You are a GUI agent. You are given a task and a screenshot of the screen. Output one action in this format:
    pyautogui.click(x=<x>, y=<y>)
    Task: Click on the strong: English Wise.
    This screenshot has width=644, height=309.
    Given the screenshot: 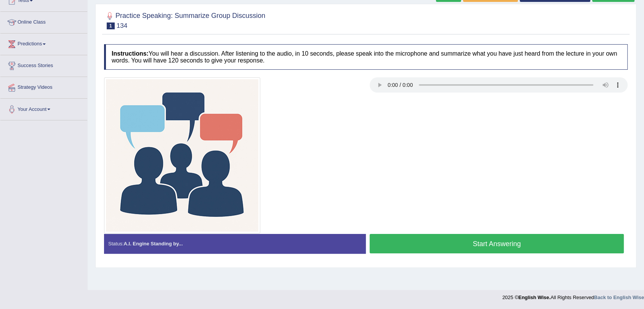 What is the action you would take?
    pyautogui.click(x=535, y=297)
    